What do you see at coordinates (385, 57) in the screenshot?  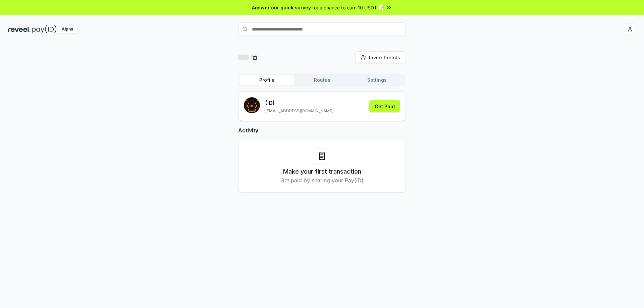 I see `span: Invite friends` at bounding box center [385, 57].